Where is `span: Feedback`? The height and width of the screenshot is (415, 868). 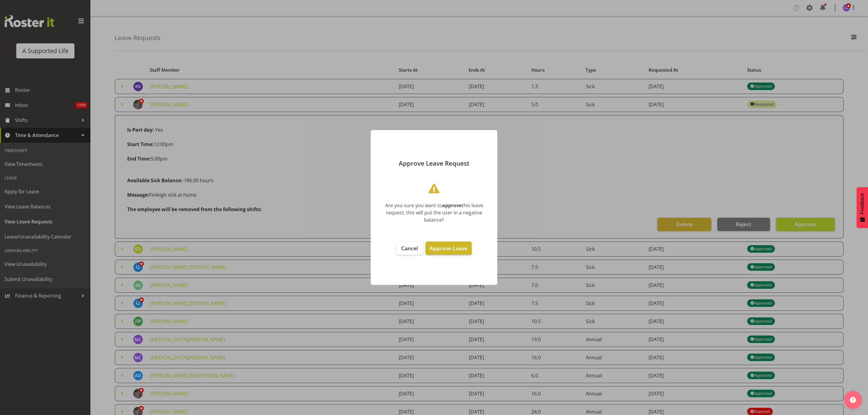 span: Feedback is located at coordinates (863, 204).